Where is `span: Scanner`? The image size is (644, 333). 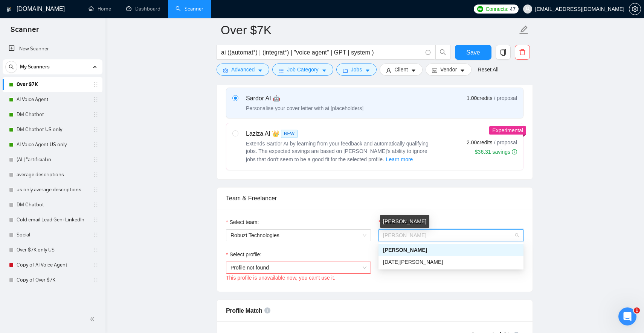 span: Scanner is located at coordinates (24, 32).